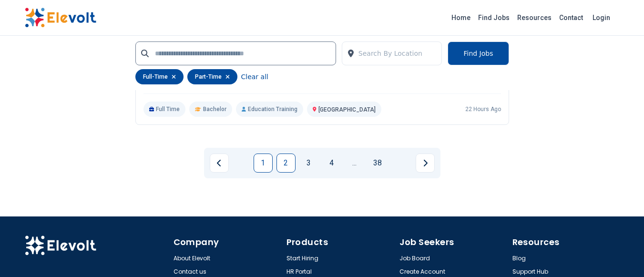 This screenshot has height=277, width=644. I want to click on h4: Resources, so click(566, 242).